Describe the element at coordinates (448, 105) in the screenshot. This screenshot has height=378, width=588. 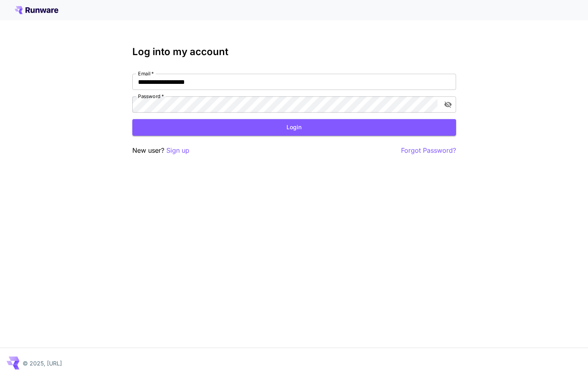
I see `button: toggle password visibility` at that location.